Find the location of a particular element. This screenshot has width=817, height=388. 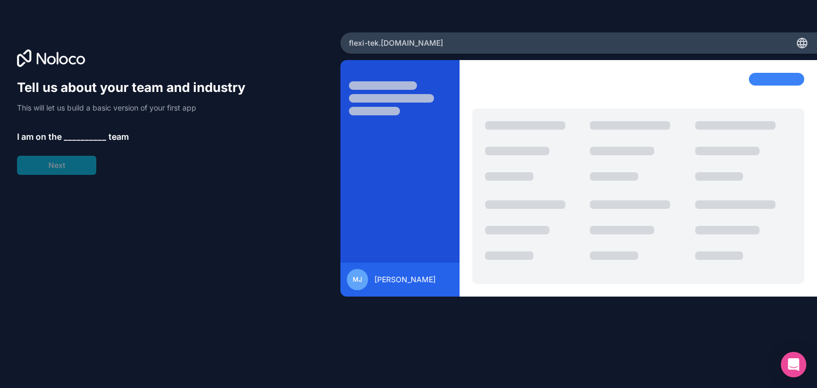

span: MJ is located at coordinates (357, 280).